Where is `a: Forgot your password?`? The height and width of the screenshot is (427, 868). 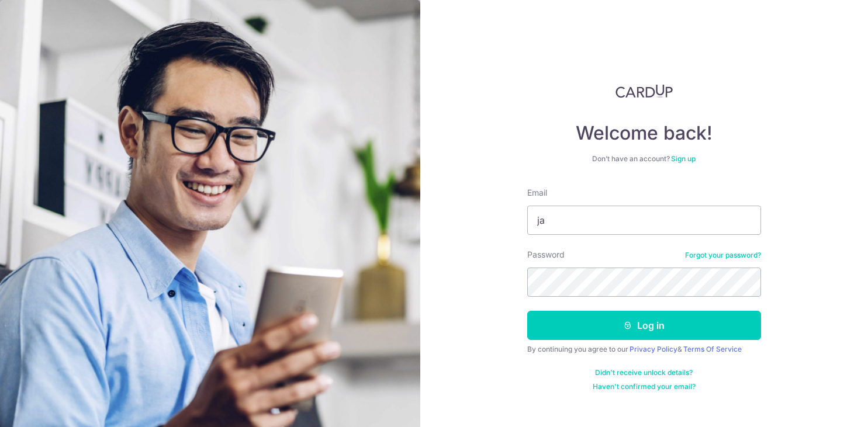
a: Forgot your password? is located at coordinates (723, 255).